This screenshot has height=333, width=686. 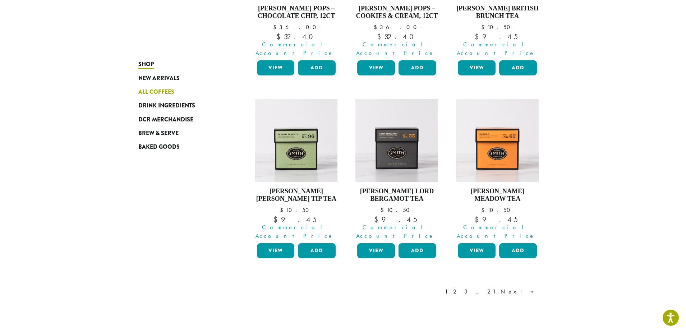 I want to click on a: New Arrivals, so click(x=181, y=78).